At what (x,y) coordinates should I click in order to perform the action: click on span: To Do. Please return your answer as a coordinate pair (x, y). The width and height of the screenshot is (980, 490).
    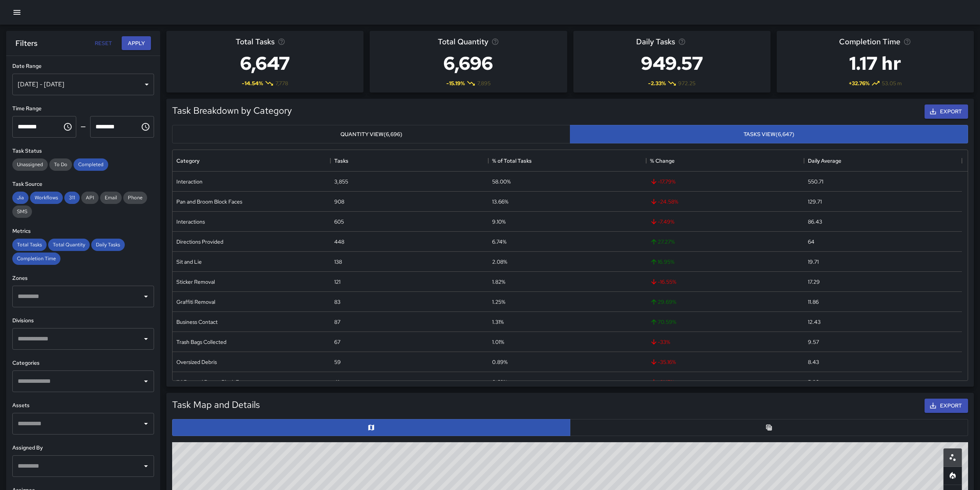
    Looking at the image, I should click on (60, 164).